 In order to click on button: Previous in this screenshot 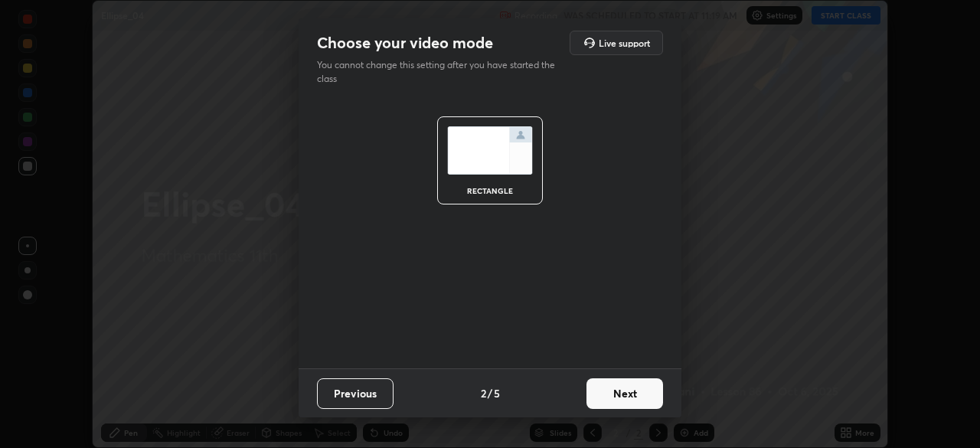, I will do `click(355, 394)`.